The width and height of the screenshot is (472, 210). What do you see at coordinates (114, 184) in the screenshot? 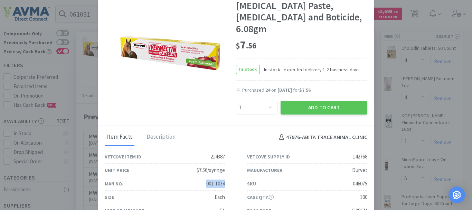
I see `div: Man No.` at bounding box center [114, 184].